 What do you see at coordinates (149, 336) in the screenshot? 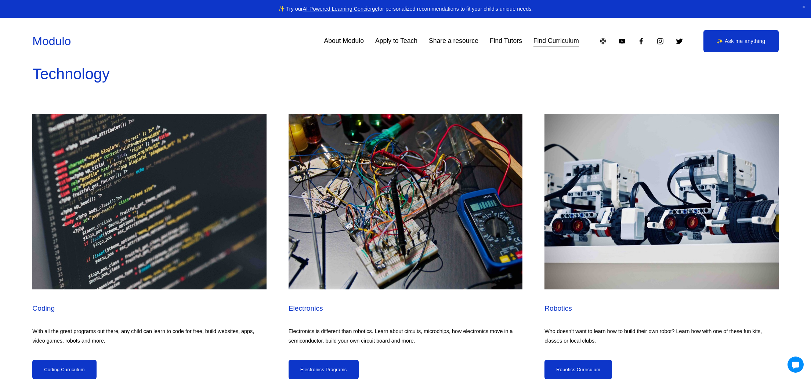
I see `p: With all the great programs out there, any child can learn to code for free, build websites, apps...` at bounding box center [149, 336].